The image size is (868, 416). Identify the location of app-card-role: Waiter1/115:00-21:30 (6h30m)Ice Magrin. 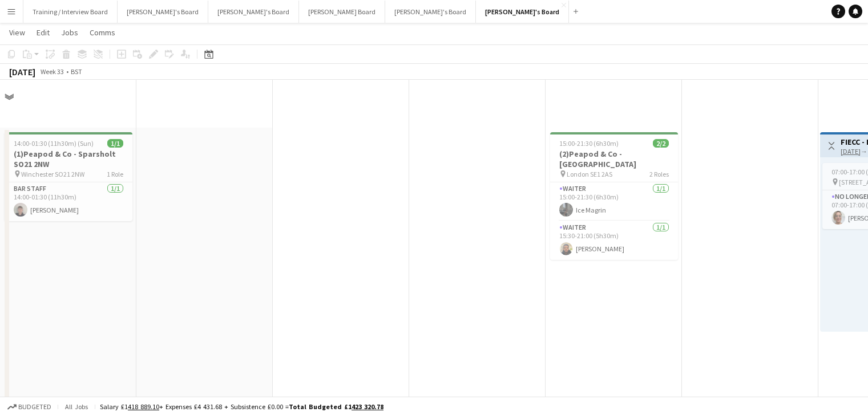
(614, 202).